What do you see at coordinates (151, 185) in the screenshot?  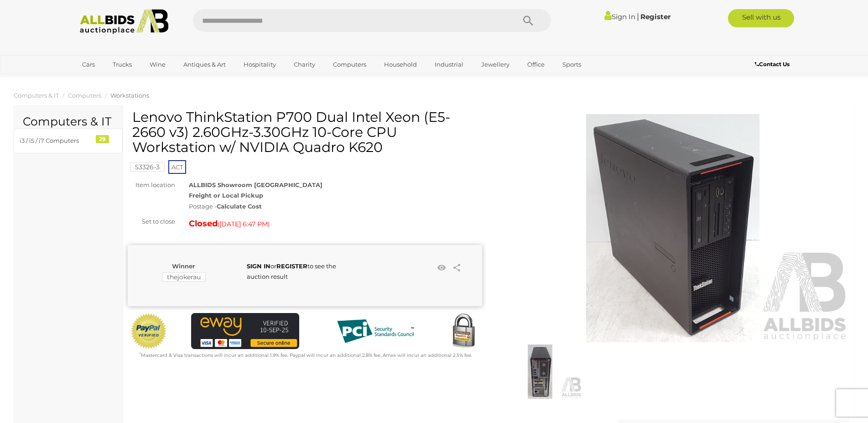 I see `div: Item location` at bounding box center [151, 185].